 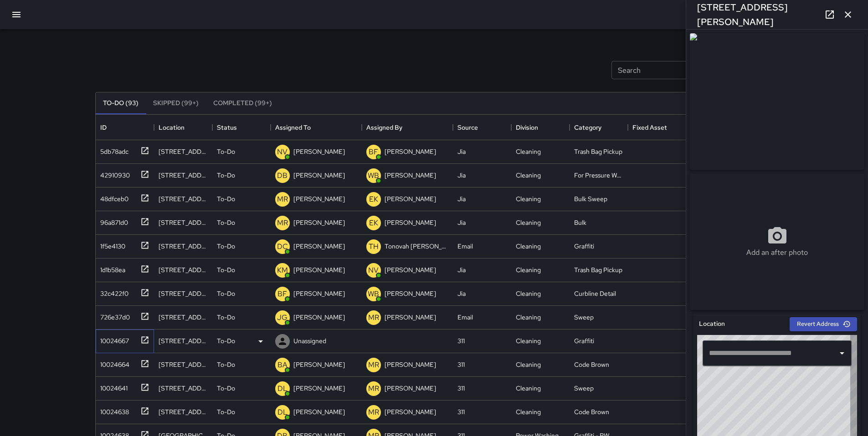 What do you see at coordinates (183, 341) in the screenshot?
I see `div: 999 Brannan Street` at bounding box center [183, 341].